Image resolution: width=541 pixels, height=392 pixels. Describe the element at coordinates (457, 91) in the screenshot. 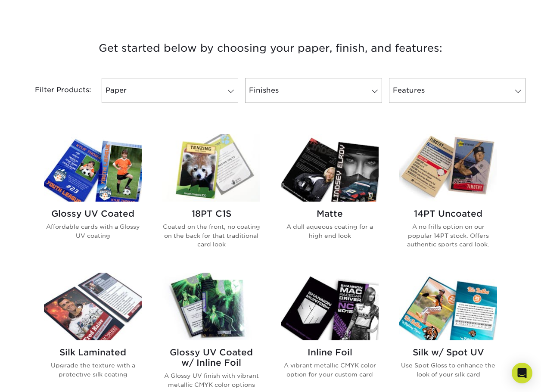

I see `a: Features` at that location.